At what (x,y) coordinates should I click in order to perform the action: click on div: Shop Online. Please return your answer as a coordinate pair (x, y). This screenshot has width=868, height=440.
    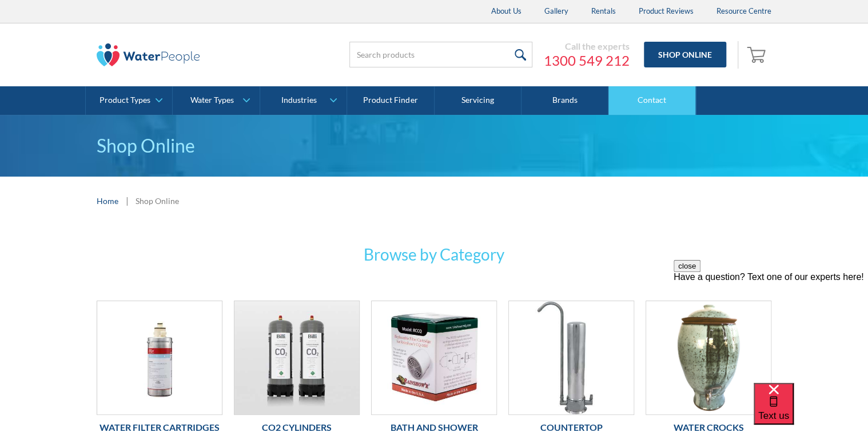
    Looking at the image, I should click on (157, 201).